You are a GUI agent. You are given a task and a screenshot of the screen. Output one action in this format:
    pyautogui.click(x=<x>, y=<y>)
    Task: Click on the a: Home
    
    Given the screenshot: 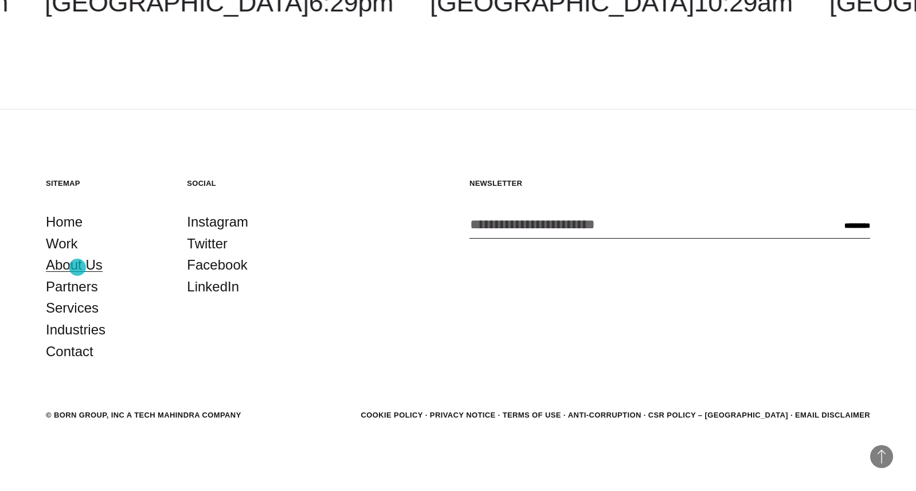 What is the action you would take?
    pyautogui.click(x=64, y=222)
    